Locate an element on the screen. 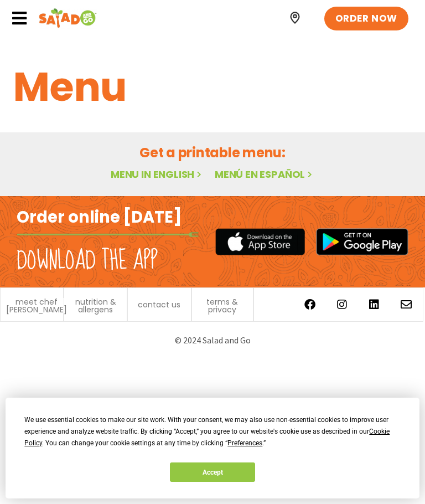  span: contact us is located at coordinates (159, 304).